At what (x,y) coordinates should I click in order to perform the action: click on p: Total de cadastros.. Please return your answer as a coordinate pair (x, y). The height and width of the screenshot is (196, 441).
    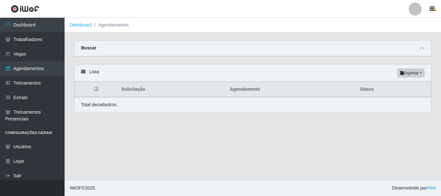
    Looking at the image, I should click on (99, 105).